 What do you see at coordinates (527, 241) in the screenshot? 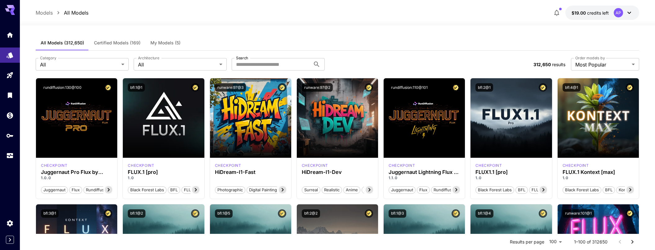
I see `p: Results per page` at bounding box center [527, 241].